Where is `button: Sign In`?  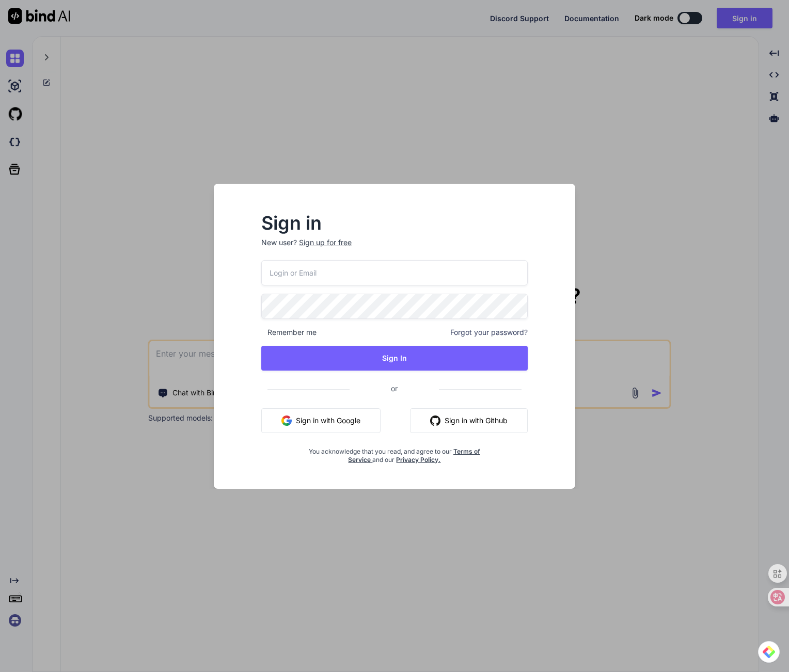
button: Sign In is located at coordinates (394, 358).